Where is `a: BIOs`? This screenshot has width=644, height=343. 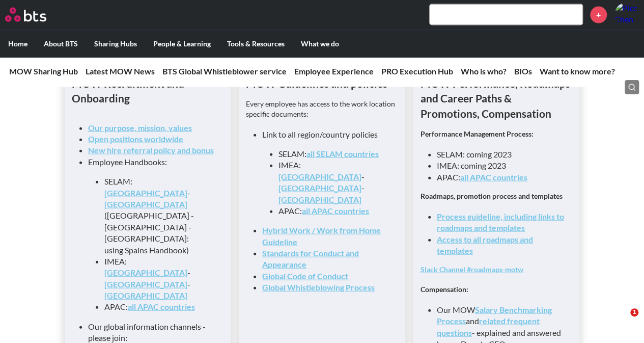 a: BIOs is located at coordinates (523, 71).